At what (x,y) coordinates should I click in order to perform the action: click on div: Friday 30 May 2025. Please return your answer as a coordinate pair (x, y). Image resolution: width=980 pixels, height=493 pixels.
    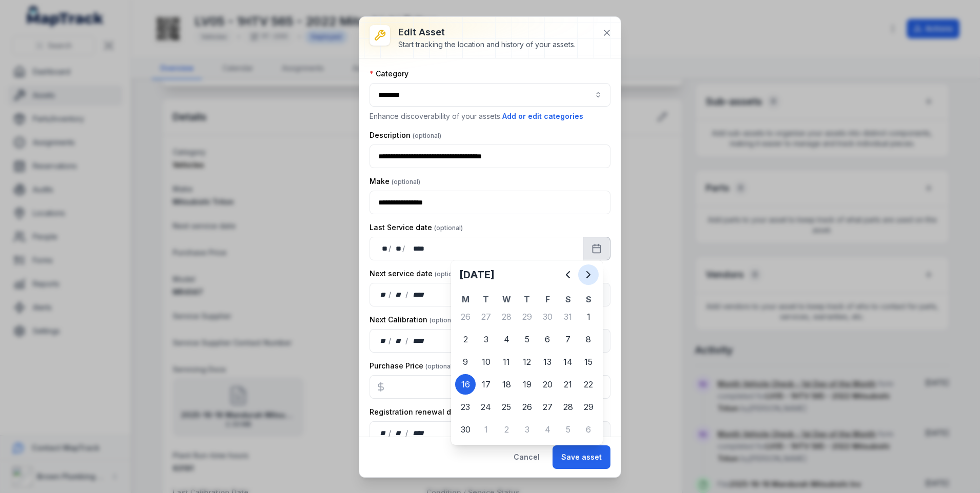
    Looking at the image, I should click on (547, 316).